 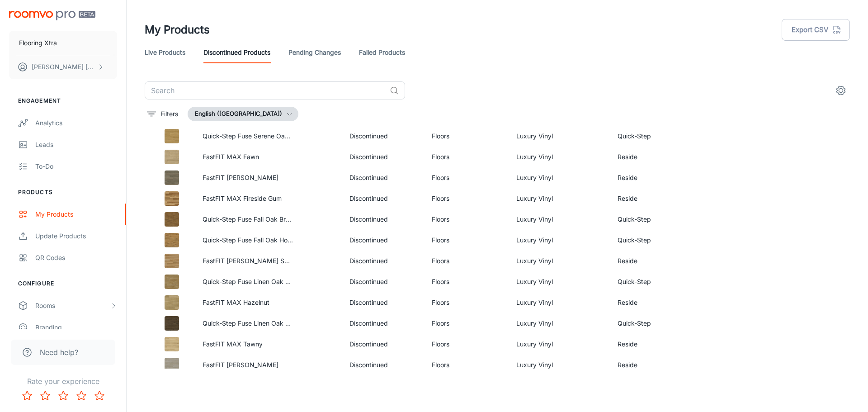 What do you see at coordinates (76, 166) in the screenshot?
I see `div: To-do` at bounding box center [76, 166].